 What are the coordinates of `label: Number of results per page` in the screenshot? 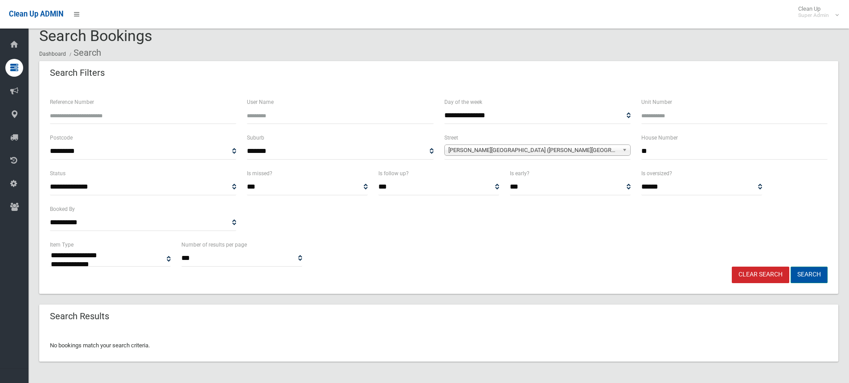 It's located at (214, 245).